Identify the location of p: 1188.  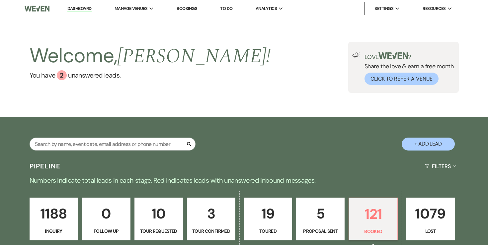
(54, 214).